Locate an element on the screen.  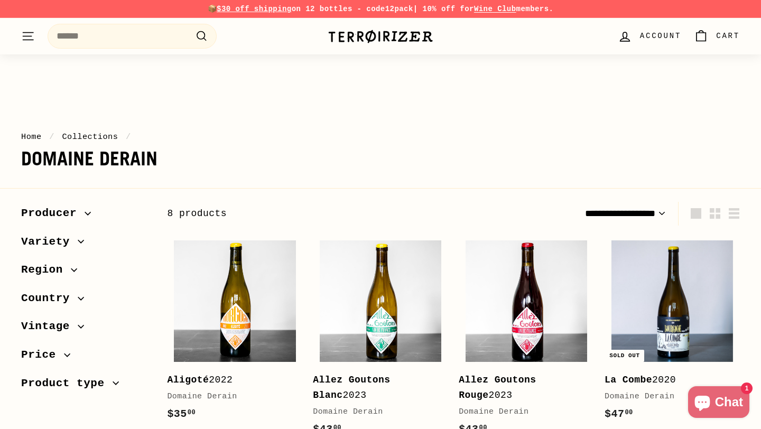
h1: Domaine Derain is located at coordinates (380, 159).